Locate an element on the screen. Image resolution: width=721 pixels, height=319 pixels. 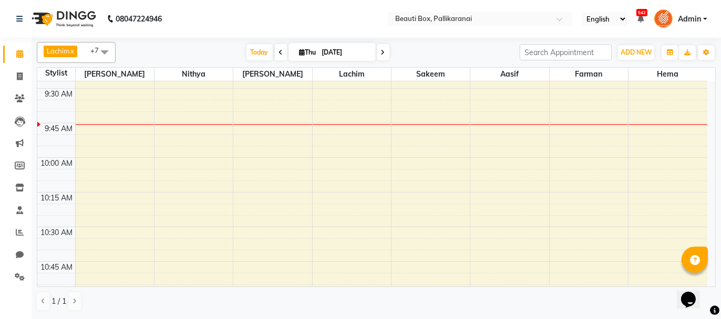
div: 10:30 AM is located at coordinates (57, 233).